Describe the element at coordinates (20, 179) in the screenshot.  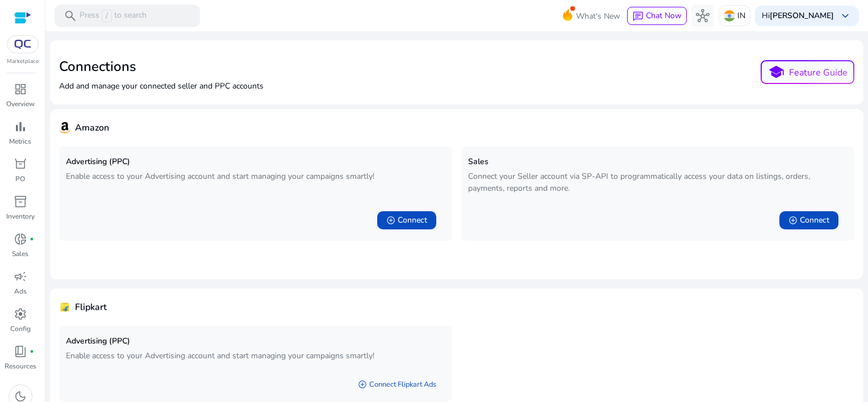
I see `p: PO` at that location.